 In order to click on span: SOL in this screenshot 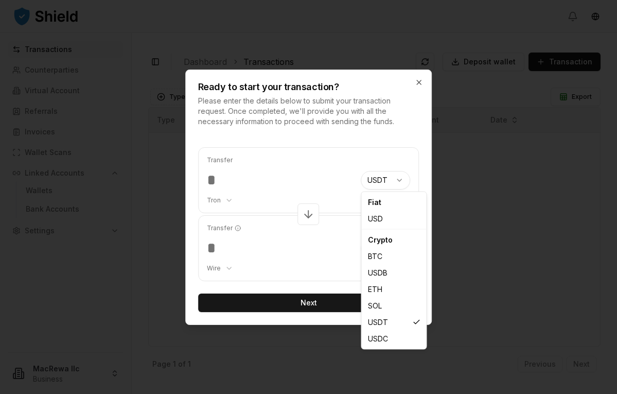, I will do `click(375, 306)`.